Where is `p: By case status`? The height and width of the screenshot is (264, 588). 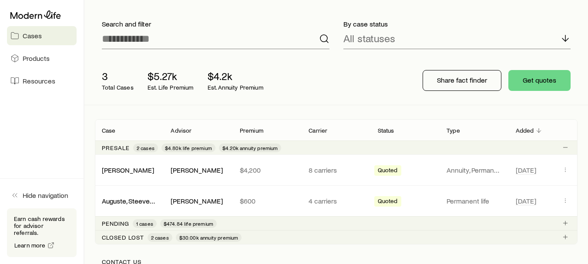 p: By case status is located at coordinates (457, 24).